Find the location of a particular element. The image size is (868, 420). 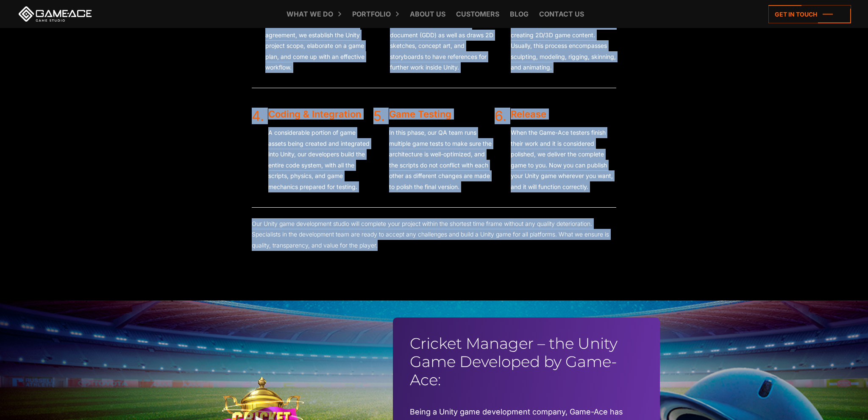

div: 4. is located at coordinates (258, 155).